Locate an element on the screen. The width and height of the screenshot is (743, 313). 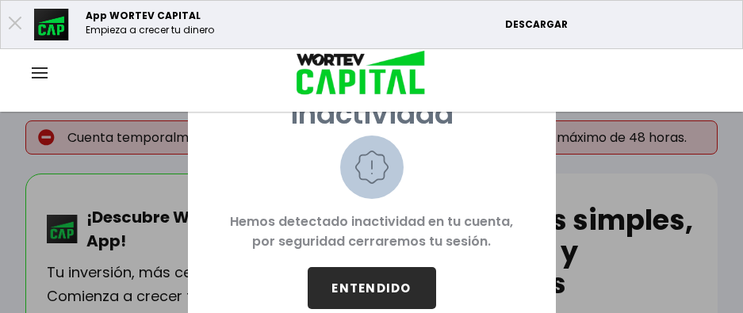
p: DESCARGAR is located at coordinates (619, 25).